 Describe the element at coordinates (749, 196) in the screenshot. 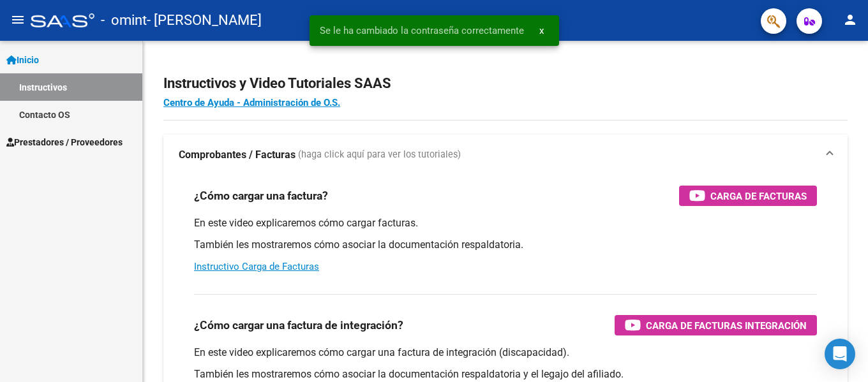

I see `button: Carga de Facturas` at that location.